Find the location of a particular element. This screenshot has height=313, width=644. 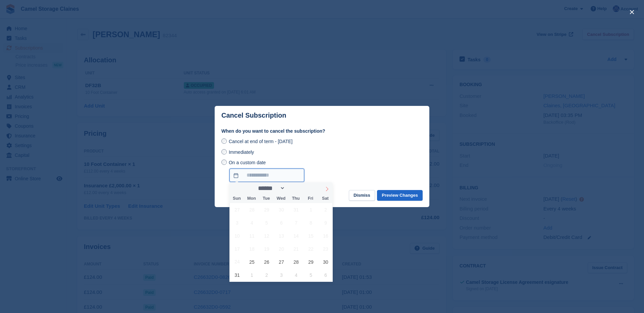

span: August 1, 2025 is located at coordinates (311, 210).